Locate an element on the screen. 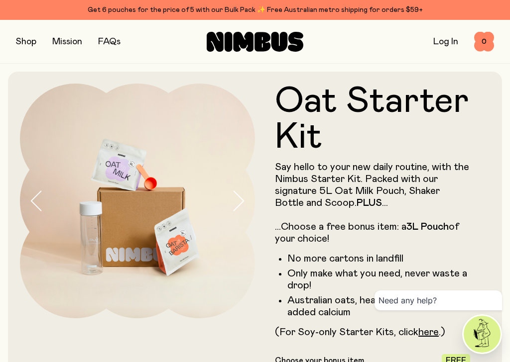  li: Australian oats, healthy avocado oil + added calcium is located at coordinates (378, 307).